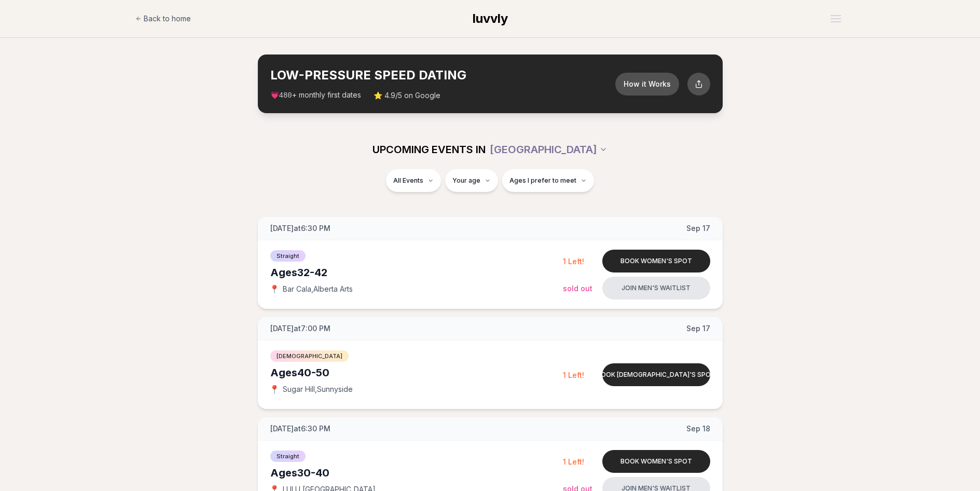 This screenshot has width=980, height=491. Describe the element at coordinates (647, 84) in the screenshot. I see `button: How it Works` at that location.